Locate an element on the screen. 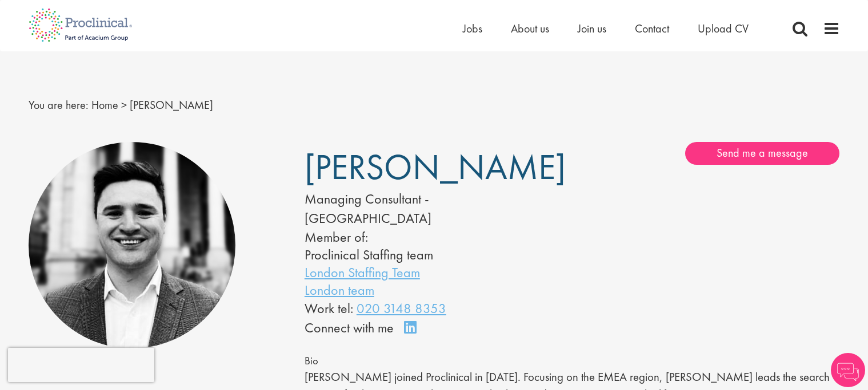  a: London Staffing Team is located at coordinates (362, 273).